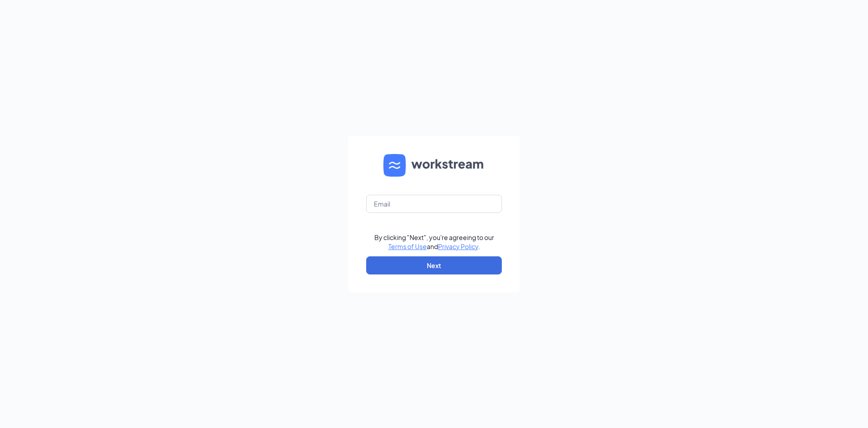 The height and width of the screenshot is (428, 868). Describe the element at coordinates (434, 265) in the screenshot. I see `button: Next` at that location.